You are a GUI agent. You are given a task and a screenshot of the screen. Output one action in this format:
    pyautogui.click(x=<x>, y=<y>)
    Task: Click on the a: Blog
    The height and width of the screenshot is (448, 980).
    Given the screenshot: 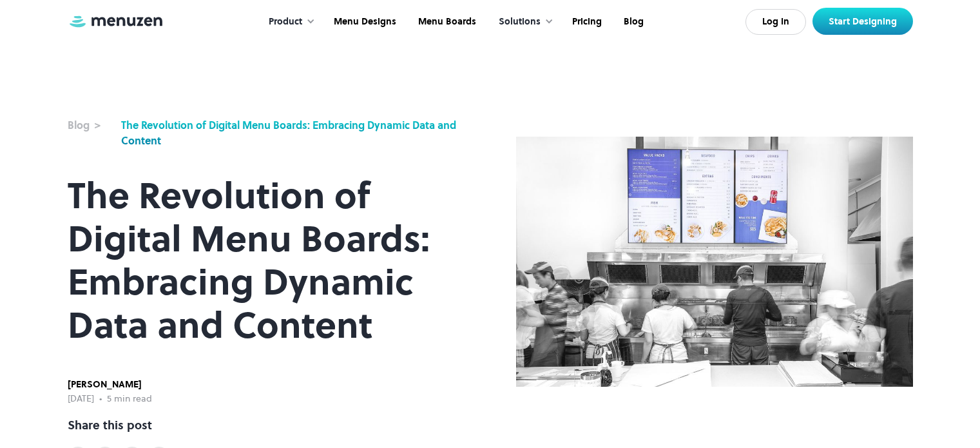 What is the action you would take?
    pyautogui.click(x=632, y=22)
    